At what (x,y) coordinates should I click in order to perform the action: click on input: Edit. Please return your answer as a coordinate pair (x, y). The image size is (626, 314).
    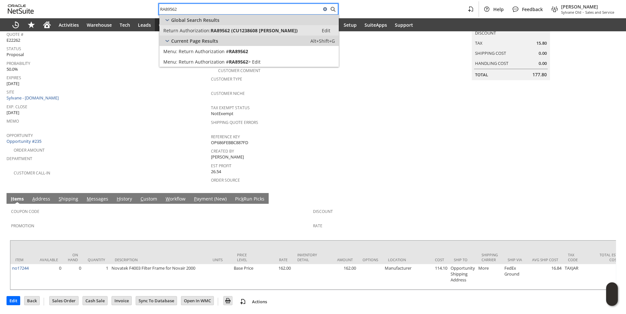
    Looking at the image, I should click on (13, 301).